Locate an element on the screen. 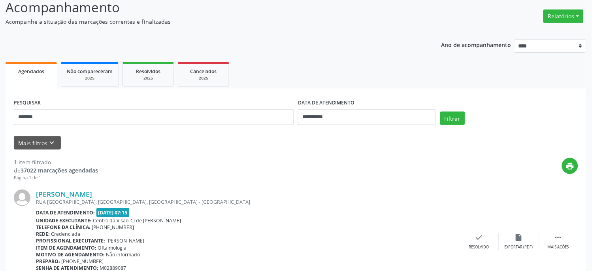 The height and width of the screenshot is (271, 592). div: 1 item filtrado is located at coordinates (56, 162).